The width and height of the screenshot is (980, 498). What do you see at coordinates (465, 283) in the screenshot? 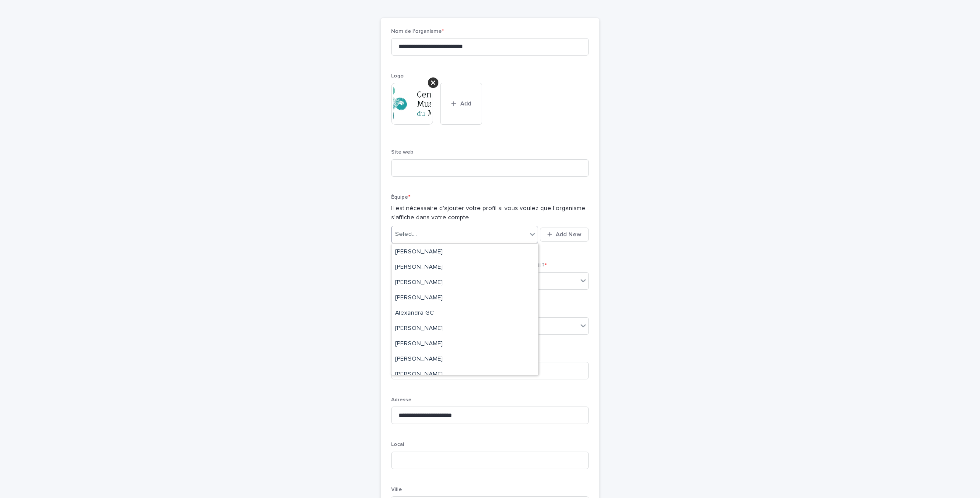
I see `div: Alexandra Bourbeau` at bounding box center [465, 283].